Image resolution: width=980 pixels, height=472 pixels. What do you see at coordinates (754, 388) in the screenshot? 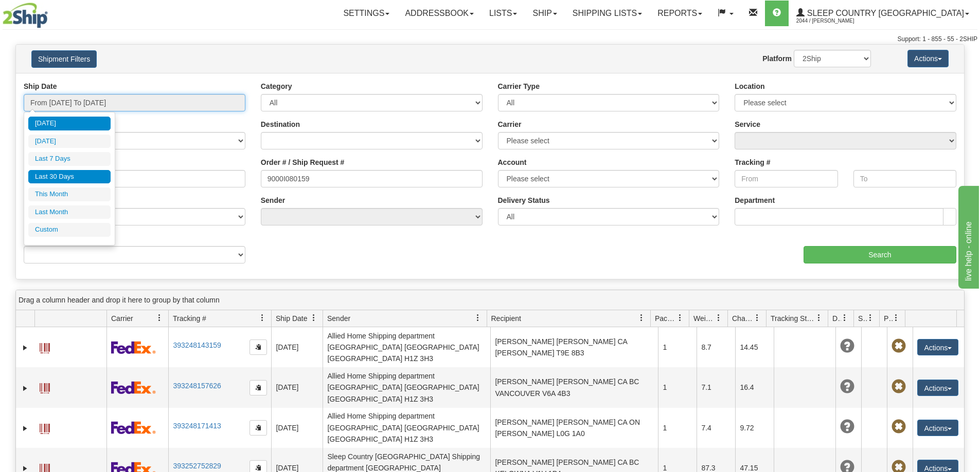
I see `td: 16.4` at bounding box center [754, 388].